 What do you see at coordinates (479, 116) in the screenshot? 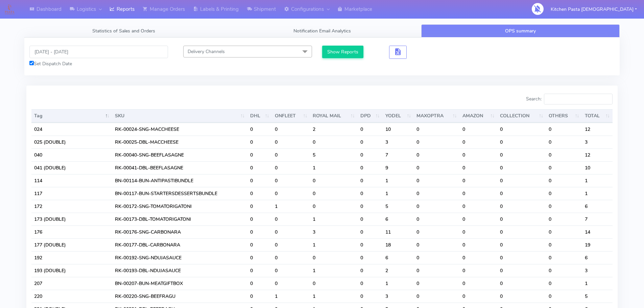
I see `th: AMAZON : activate to sort column ascending` at bounding box center [479, 116].